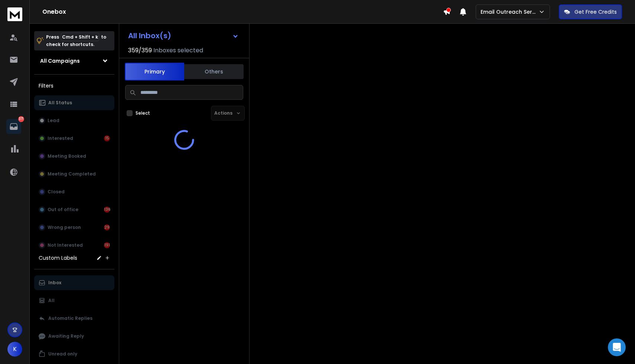 The height and width of the screenshot is (364, 635). Describe the element at coordinates (74, 61) in the screenshot. I see `button: All Campaigns` at that location.